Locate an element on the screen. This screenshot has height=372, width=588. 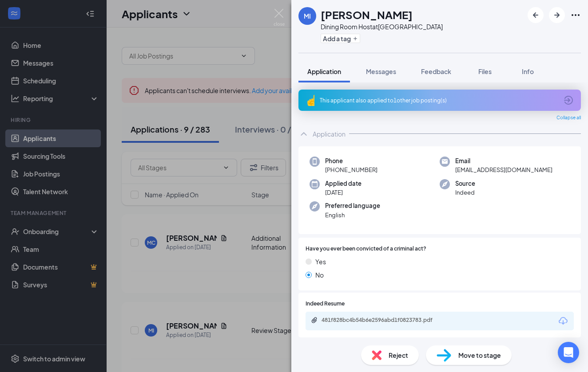
svg: ArrowCircle is located at coordinates (569, 100).